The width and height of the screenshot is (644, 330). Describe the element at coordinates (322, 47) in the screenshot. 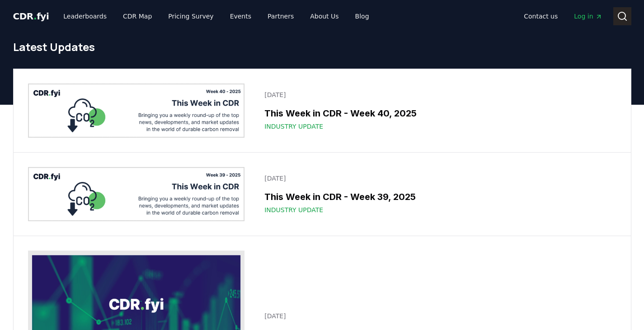

I see `h1: Latest Updates` at that location.